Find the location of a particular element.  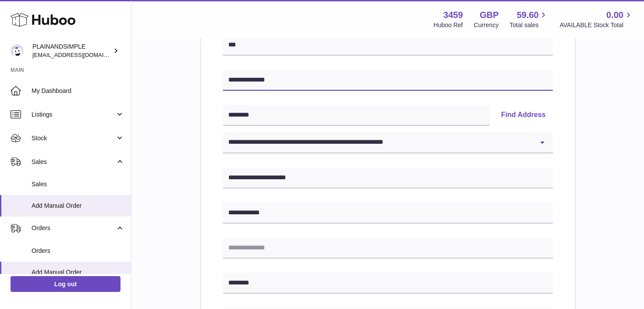

a: 59.60 Total sales is located at coordinates (528, 20).